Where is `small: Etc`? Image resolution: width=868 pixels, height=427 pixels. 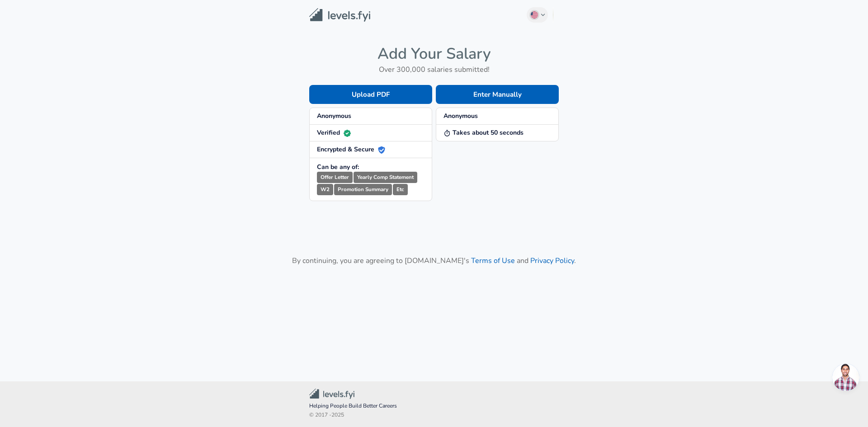 small: Etc is located at coordinates (400, 189).